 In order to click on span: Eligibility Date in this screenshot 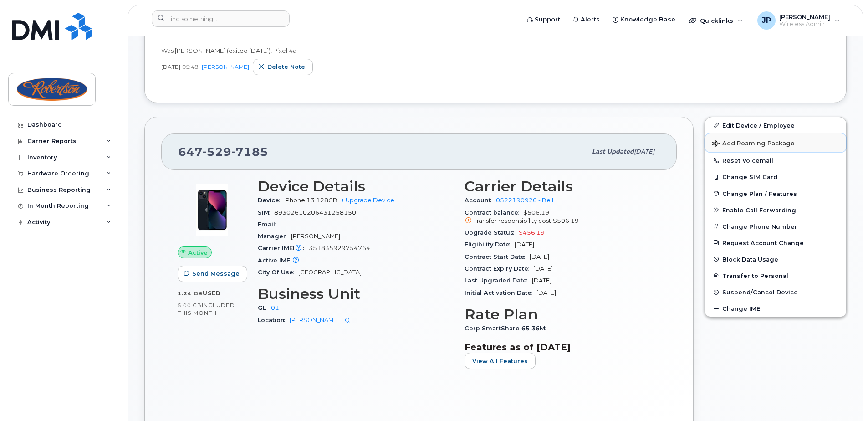, I will do `click(490, 244)`.